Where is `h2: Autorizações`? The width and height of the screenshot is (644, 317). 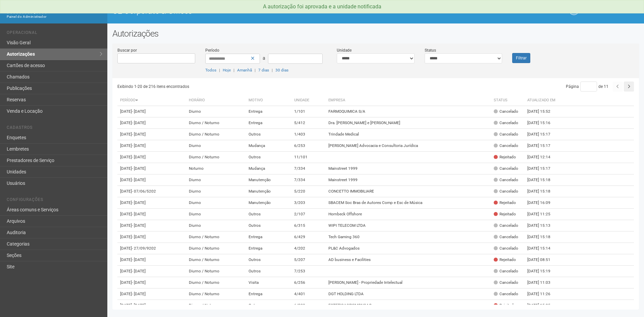
h2: Autorizações is located at coordinates (376, 34).